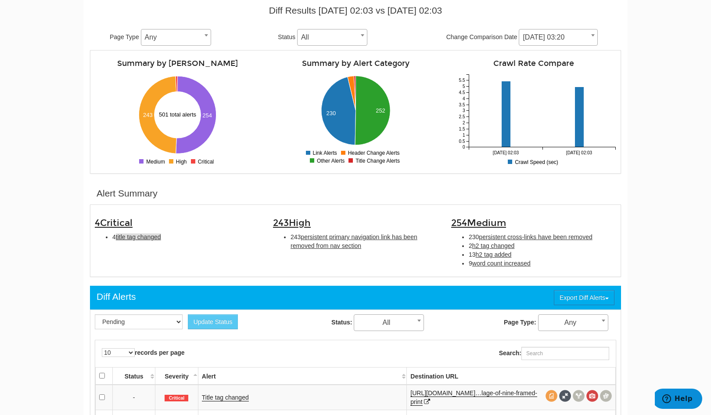 Image resolution: width=711 pixels, height=415 pixels. I want to click on span: h2 tag changed, so click(494, 245).